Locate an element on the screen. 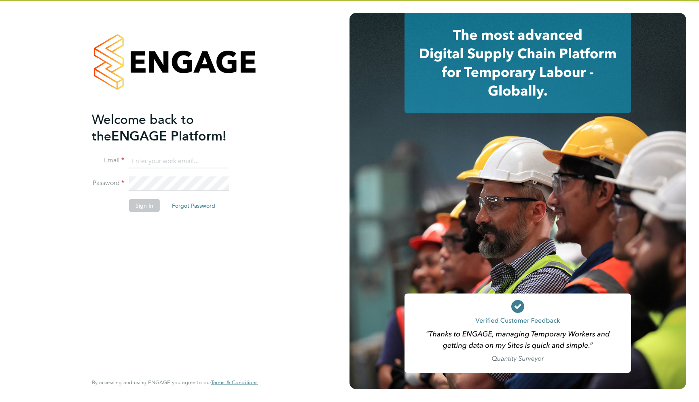  label: Password is located at coordinates (108, 183).